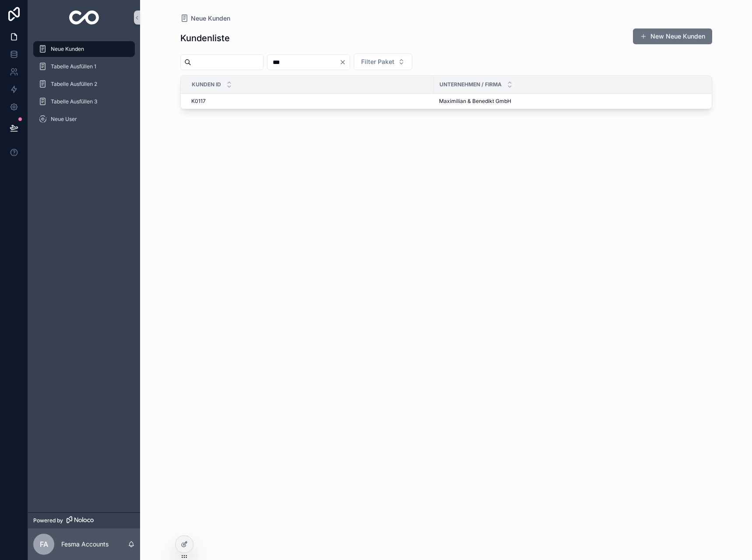 The width and height of the screenshot is (752, 560). I want to click on p: Fesma Accounts, so click(85, 544).